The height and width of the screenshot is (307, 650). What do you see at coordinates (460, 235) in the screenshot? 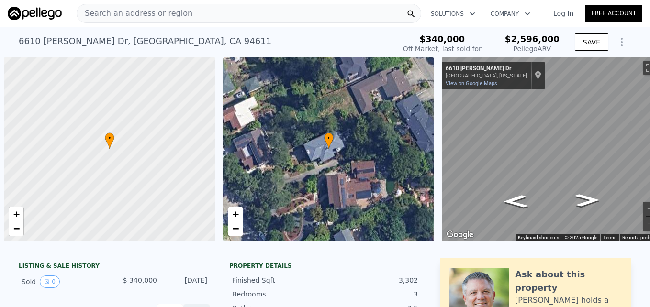
I see `a: Open this area in Google Maps (opens a new window)` at bounding box center [460, 235].